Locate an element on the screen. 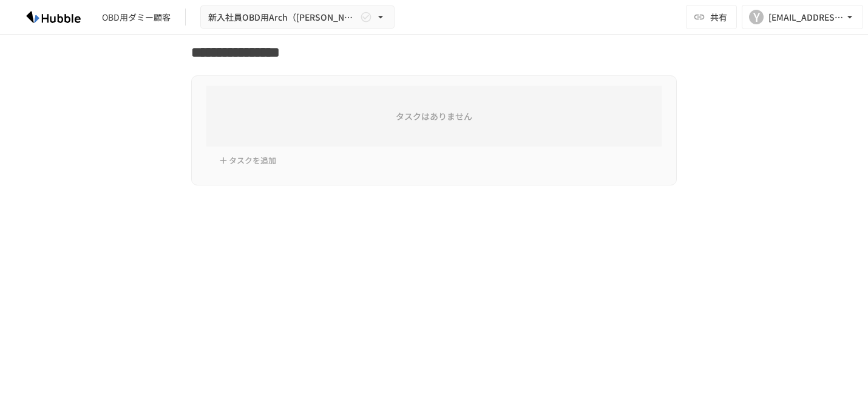  span: 共有 is located at coordinates (719, 17).